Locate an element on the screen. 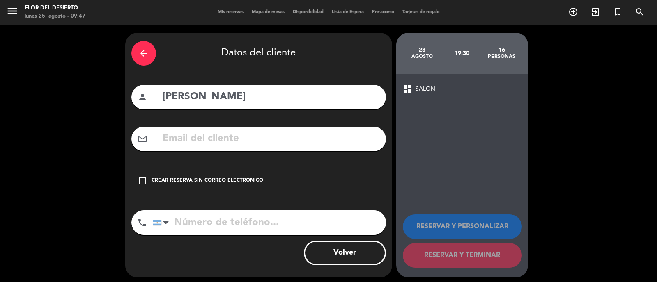 The height and width of the screenshot is (282, 657). i: search is located at coordinates (639, 12).